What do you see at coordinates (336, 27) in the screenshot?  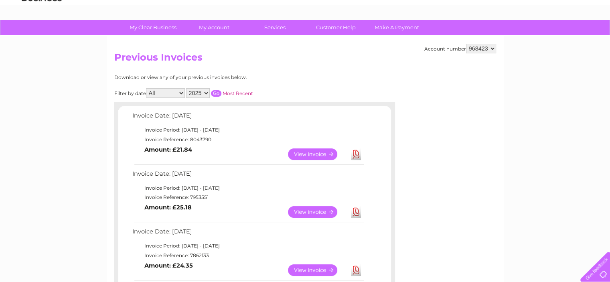 I see `a: Customer Help` at bounding box center [336, 27].